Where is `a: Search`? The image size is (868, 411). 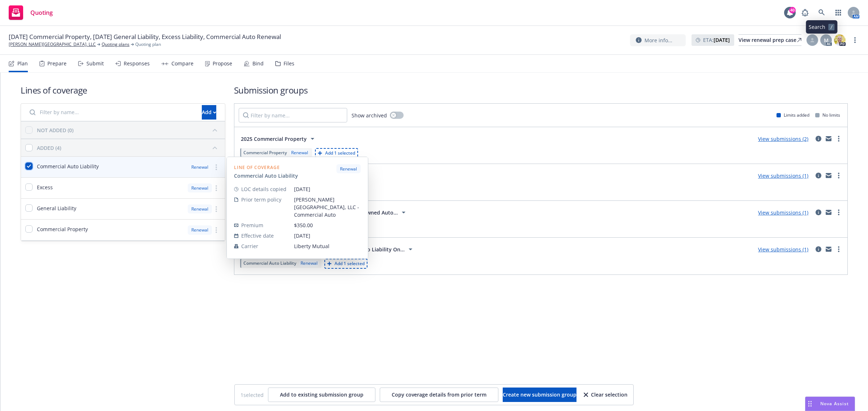 a: Search is located at coordinates (821, 13).